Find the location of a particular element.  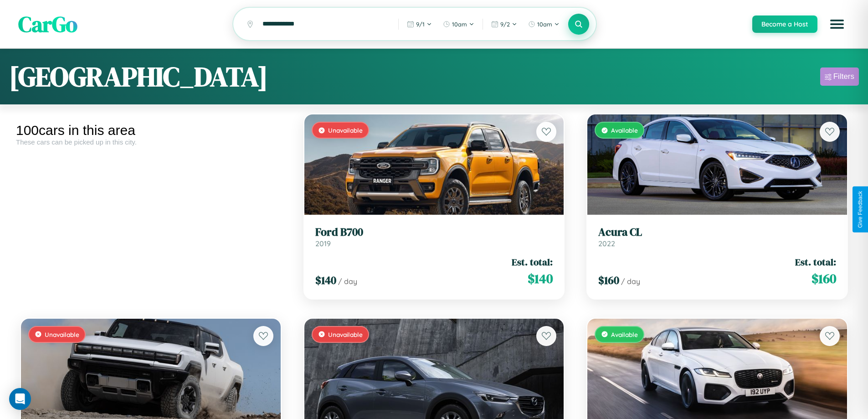

button: Filters is located at coordinates (839, 76).